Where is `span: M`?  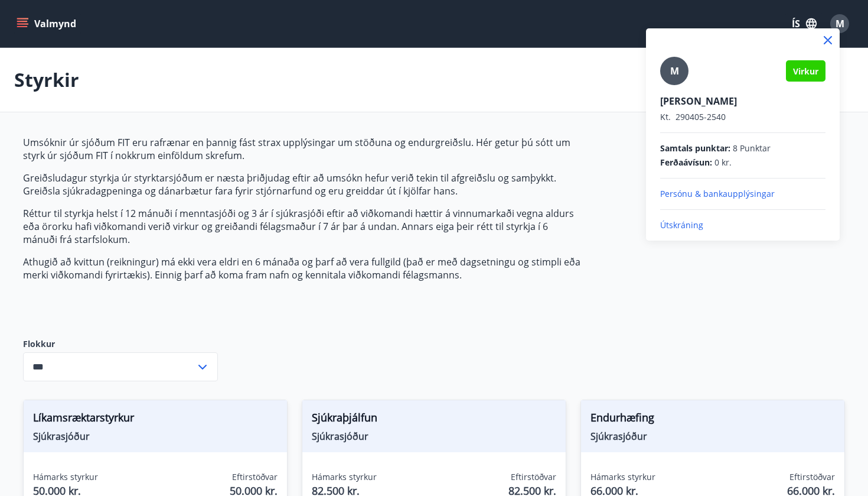 span: M is located at coordinates (675, 71).